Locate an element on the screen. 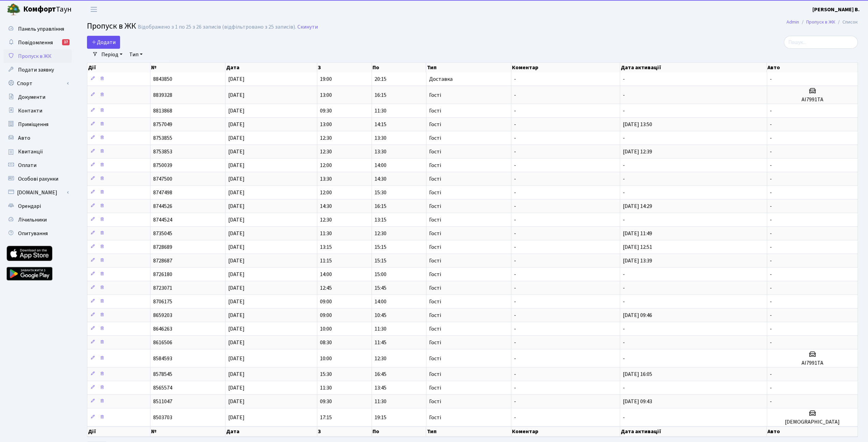 The height and width of the screenshot is (442, 868). span: Подати заявку is located at coordinates (36, 70).